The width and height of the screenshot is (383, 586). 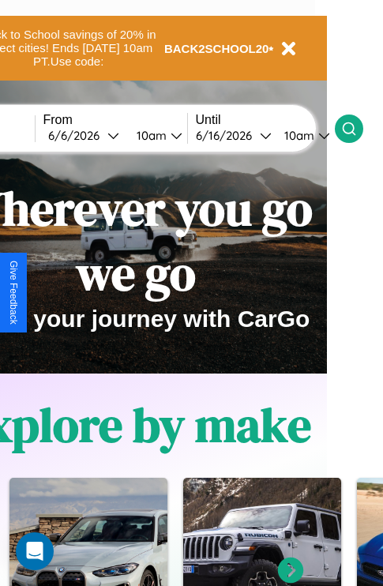 What do you see at coordinates (216, 48) in the screenshot?
I see `b: BACK2SCHOOL20` at bounding box center [216, 48].